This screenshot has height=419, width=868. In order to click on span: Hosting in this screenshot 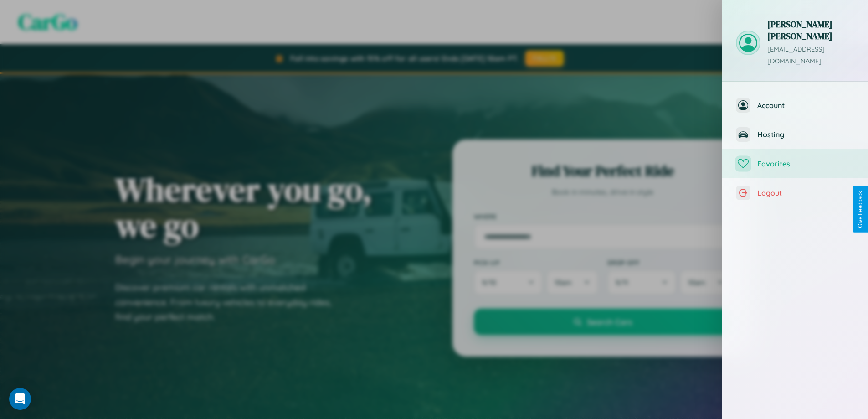, I will do `click(806, 135)`.